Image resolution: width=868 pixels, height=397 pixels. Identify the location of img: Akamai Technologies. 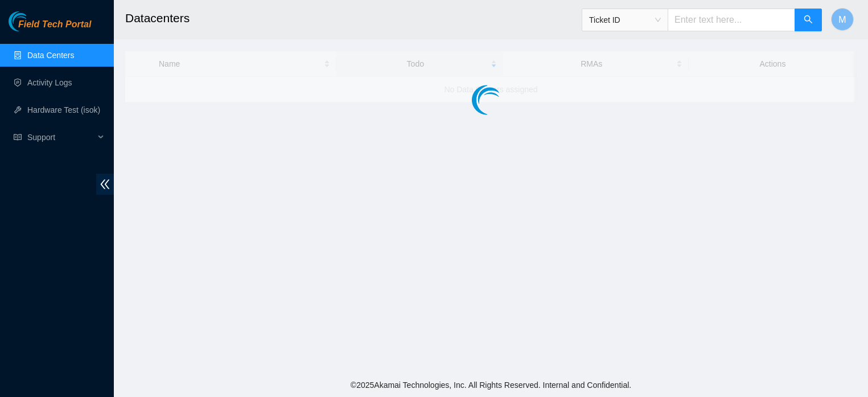
(33, 21).